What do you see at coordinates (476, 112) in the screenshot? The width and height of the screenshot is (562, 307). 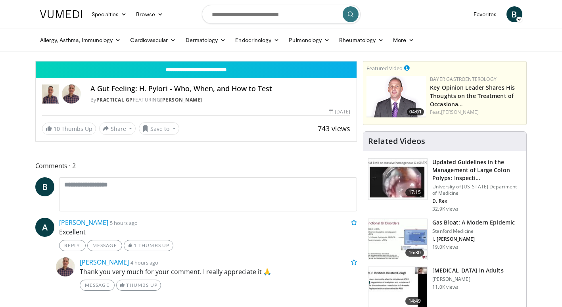 I see `div: Feat.` at bounding box center [476, 112].